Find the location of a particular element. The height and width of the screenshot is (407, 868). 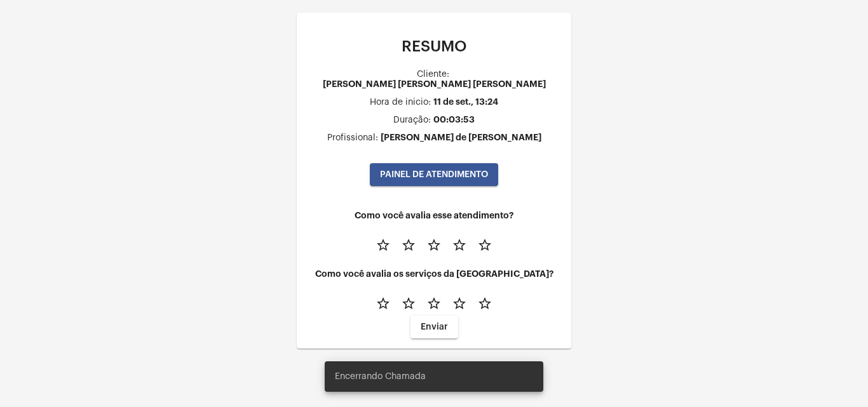

div: Duração: is located at coordinates (412, 120).